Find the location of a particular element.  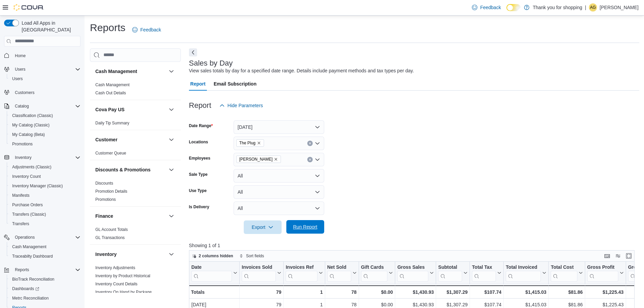

a: Users is located at coordinates (17, 79).